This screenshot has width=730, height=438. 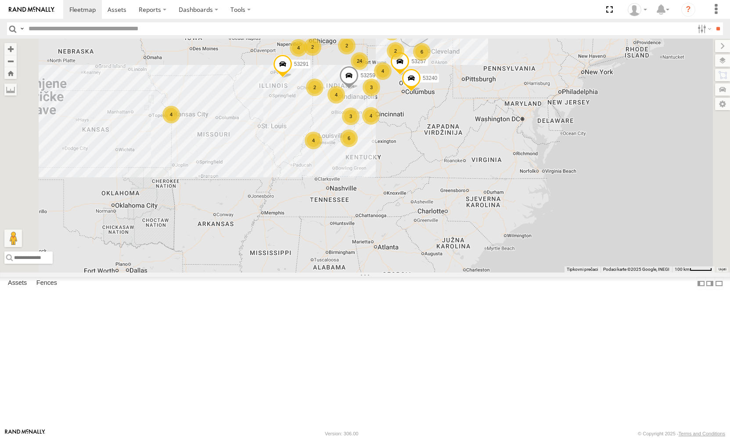 What do you see at coordinates (11, 90) in the screenshot?
I see `label: Measure` at bounding box center [11, 90].